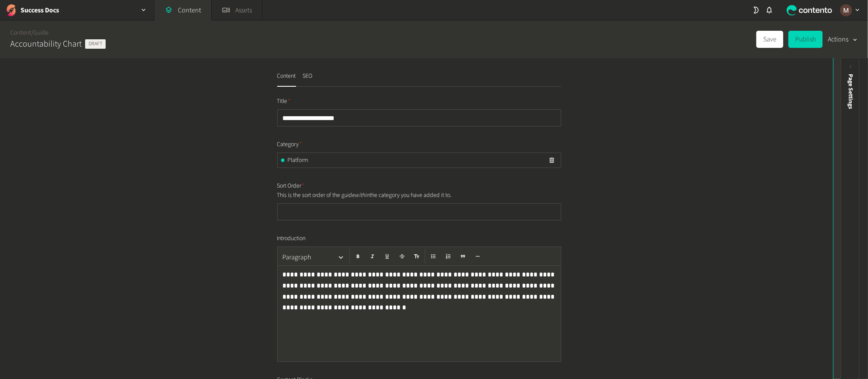 The height and width of the screenshot is (379, 868). Describe the element at coordinates (291, 239) in the screenshot. I see `span: Introduction` at that location.